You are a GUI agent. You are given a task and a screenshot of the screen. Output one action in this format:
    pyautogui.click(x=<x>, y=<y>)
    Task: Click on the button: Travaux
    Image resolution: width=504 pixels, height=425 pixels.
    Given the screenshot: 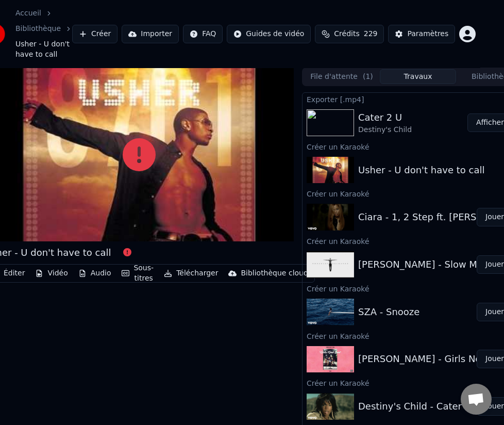 What is the action you would take?
    pyautogui.click(x=418, y=76)
    